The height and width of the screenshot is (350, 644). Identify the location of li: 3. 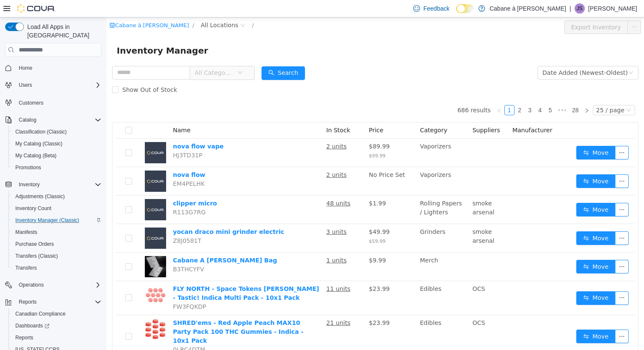
(423, 93).